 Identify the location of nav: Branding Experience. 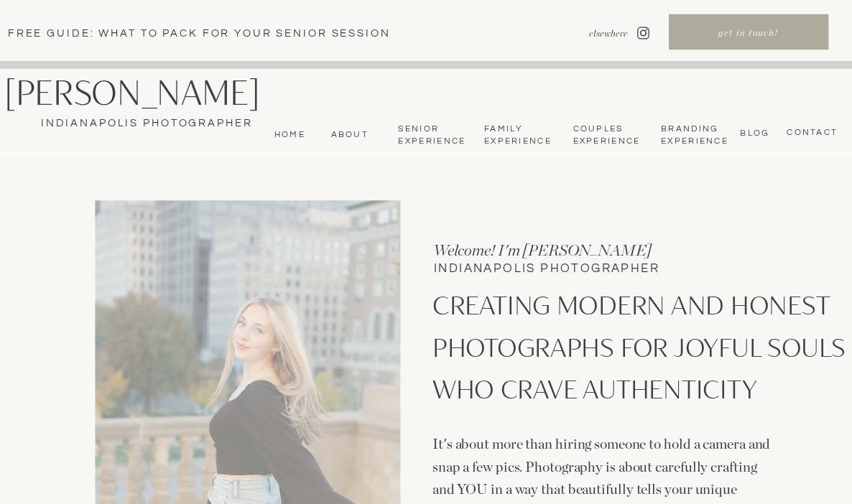
(693, 135).